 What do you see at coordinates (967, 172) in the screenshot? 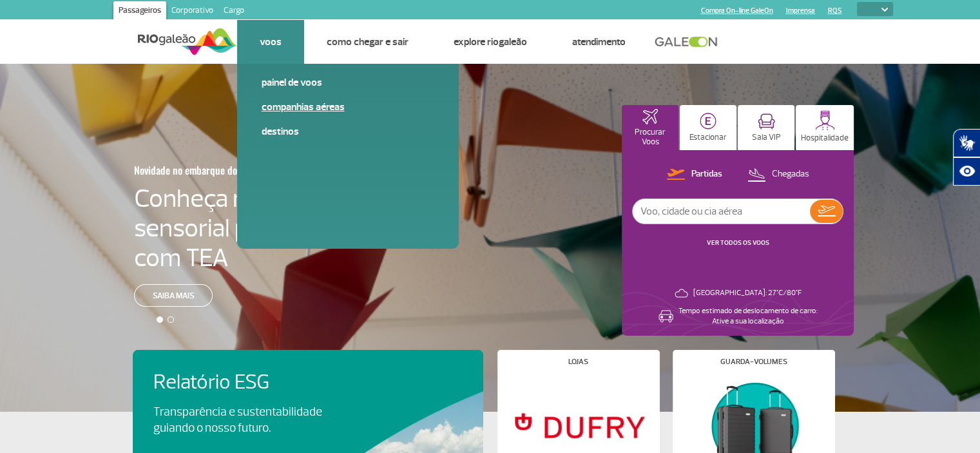
I see `button: Abrir recursos assistivos.` at bounding box center [967, 172].